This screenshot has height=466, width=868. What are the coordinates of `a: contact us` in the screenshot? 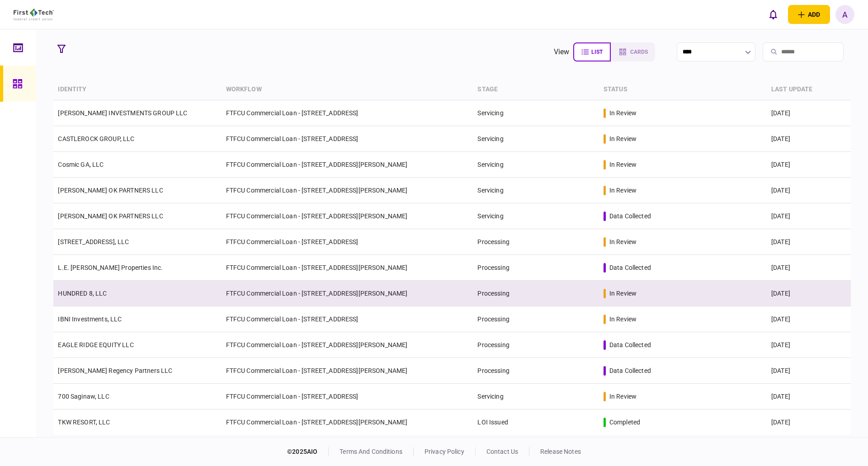 It's located at (502, 452).